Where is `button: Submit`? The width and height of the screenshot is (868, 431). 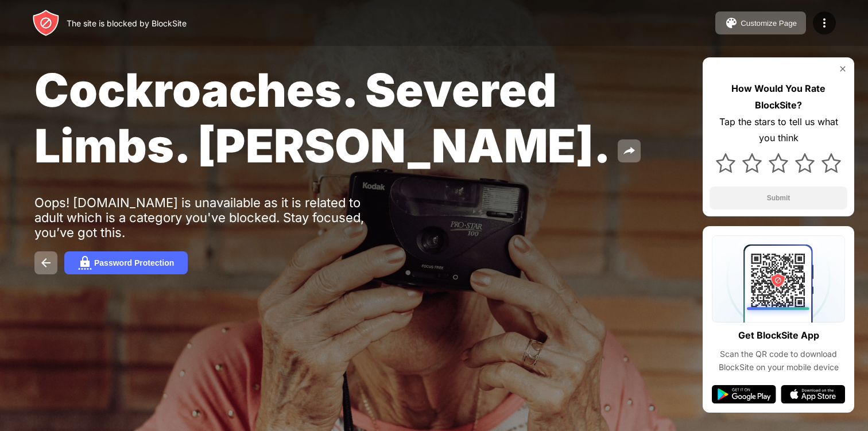
button: Submit is located at coordinates (778, 198).